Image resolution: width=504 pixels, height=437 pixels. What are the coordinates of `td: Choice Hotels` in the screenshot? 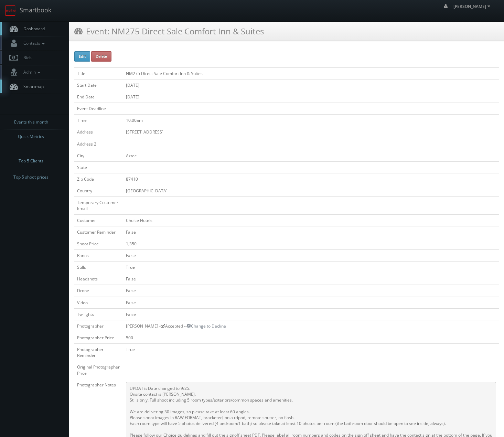 It's located at (311, 220).